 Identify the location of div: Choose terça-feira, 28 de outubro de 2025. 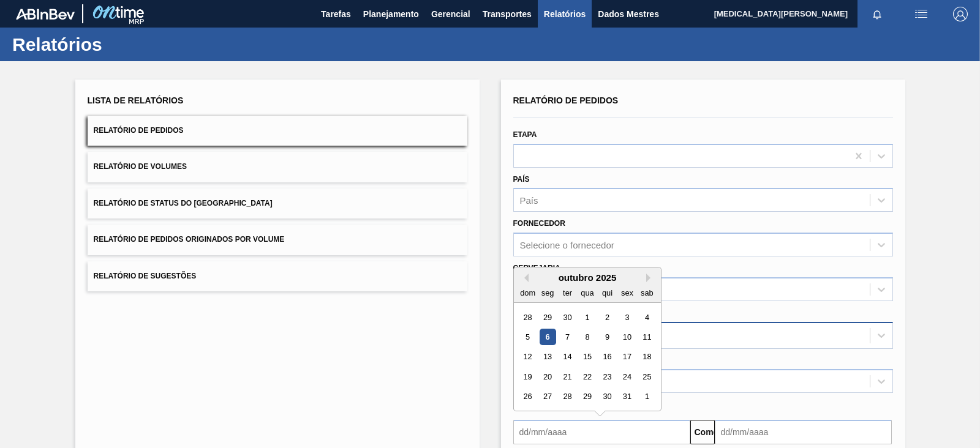
(566, 397).